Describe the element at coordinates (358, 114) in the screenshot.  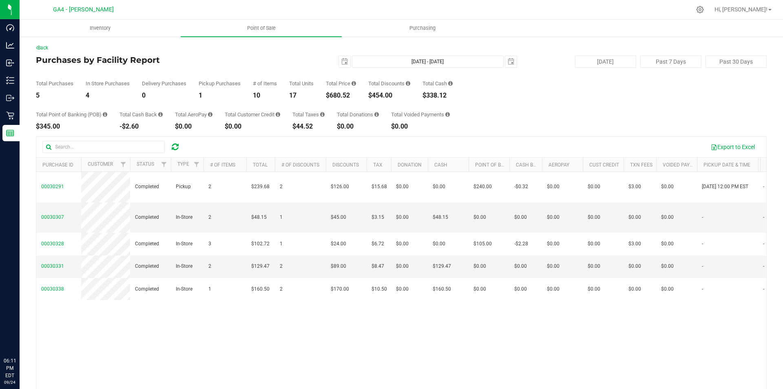
I see `div: Total Donations` at that location.